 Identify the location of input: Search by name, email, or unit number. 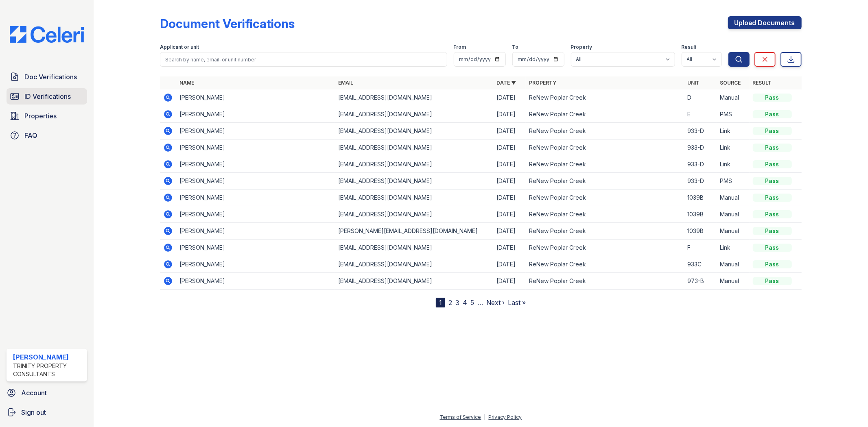
(303, 59).